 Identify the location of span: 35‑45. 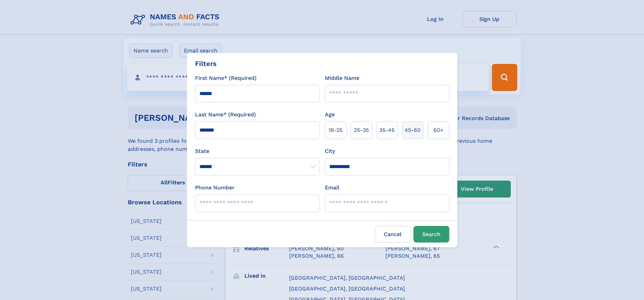
(387, 130).